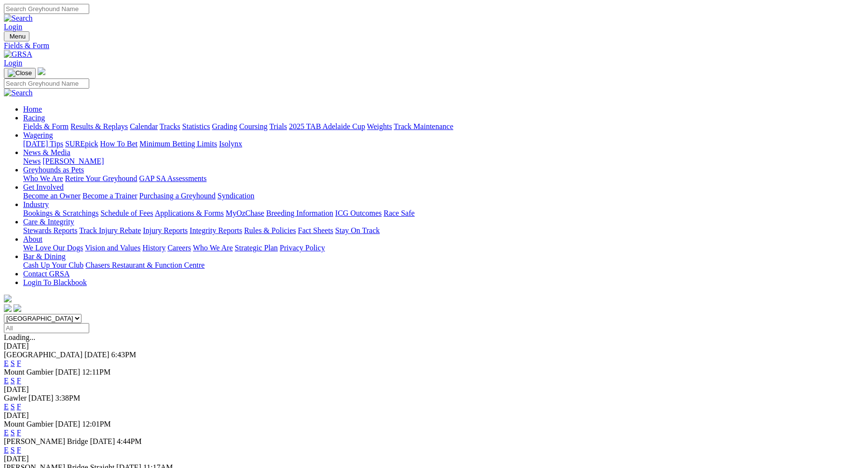 The width and height of the screenshot is (868, 468). Describe the element at coordinates (55, 282) in the screenshot. I see `a: Login To Blackbook` at that location.